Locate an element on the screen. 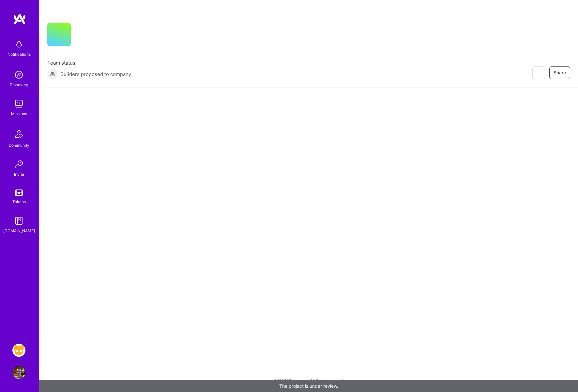 The image size is (578, 392). button: Share is located at coordinates (560, 73).